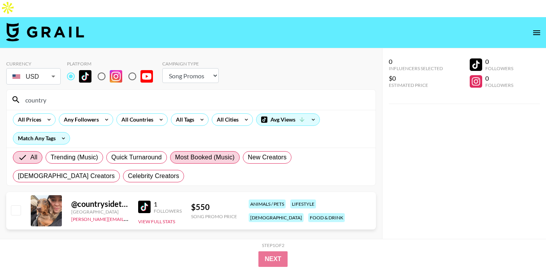  Describe the element at coordinates (168, 204) in the screenshot. I see `div: 1` at that location.